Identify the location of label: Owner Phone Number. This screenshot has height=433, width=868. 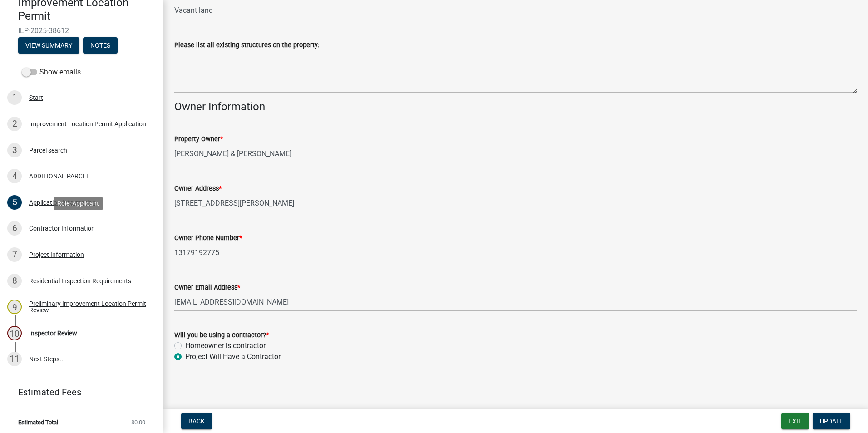
(208, 239).